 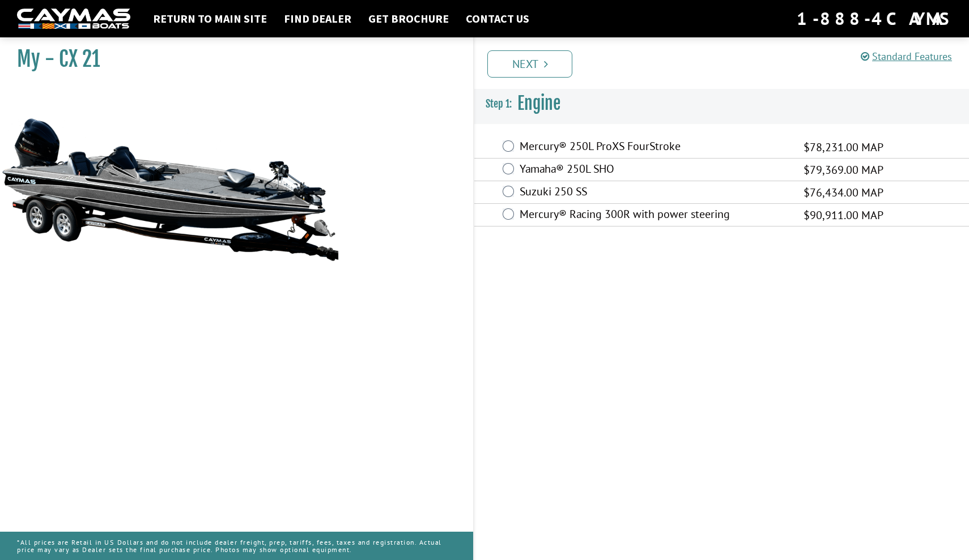 What do you see at coordinates (721, 103) in the screenshot?
I see `h3: Engine` at bounding box center [721, 103].